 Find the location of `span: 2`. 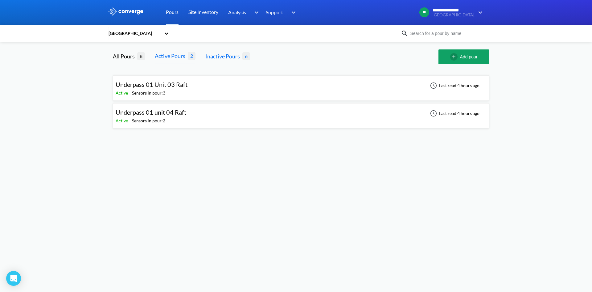

span: 2 is located at coordinates (192, 56).